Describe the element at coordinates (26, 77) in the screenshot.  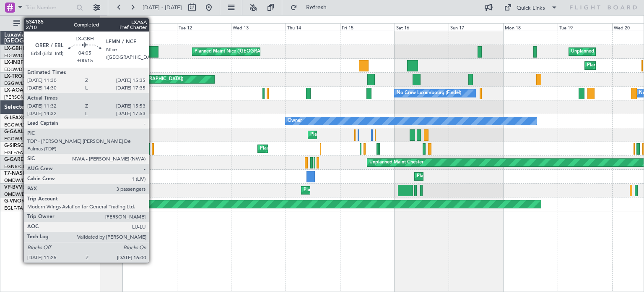
I see `a: LX-TROLegacy 650` at that location.